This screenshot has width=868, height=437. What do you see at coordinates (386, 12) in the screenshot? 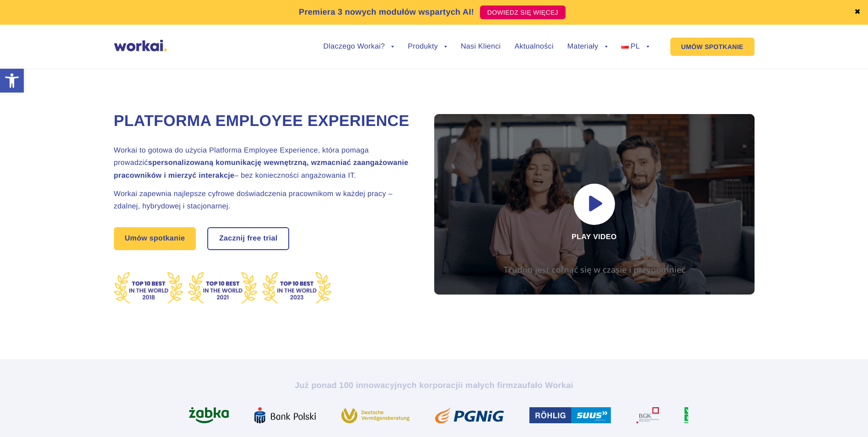
I see `p: Premiera 3 nowych modułów wspartych AI!` at bounding box center [386, 12].